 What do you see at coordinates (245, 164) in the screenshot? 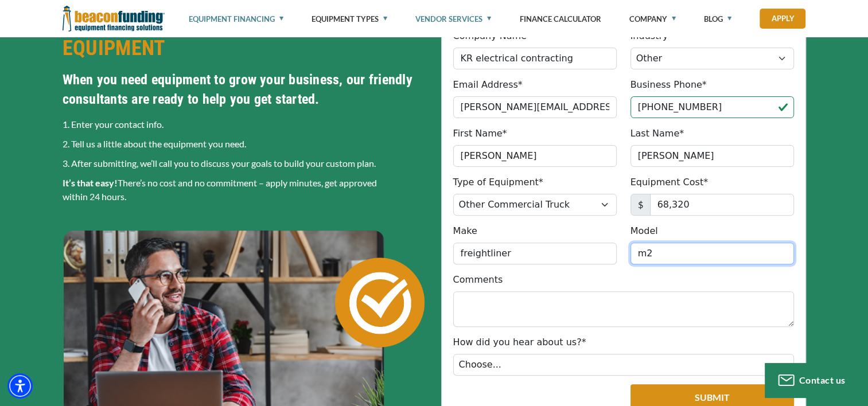
I see `p: 3. After submitting, we’ll call you to discuss your goals to build your custom plan.` at bounding box center [245, 164].